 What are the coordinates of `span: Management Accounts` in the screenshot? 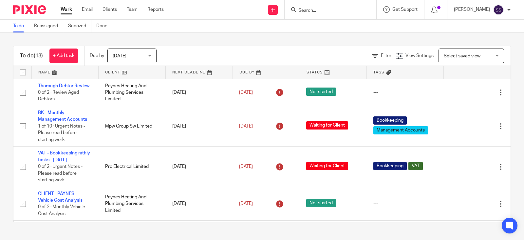 It's located at (401, 130).